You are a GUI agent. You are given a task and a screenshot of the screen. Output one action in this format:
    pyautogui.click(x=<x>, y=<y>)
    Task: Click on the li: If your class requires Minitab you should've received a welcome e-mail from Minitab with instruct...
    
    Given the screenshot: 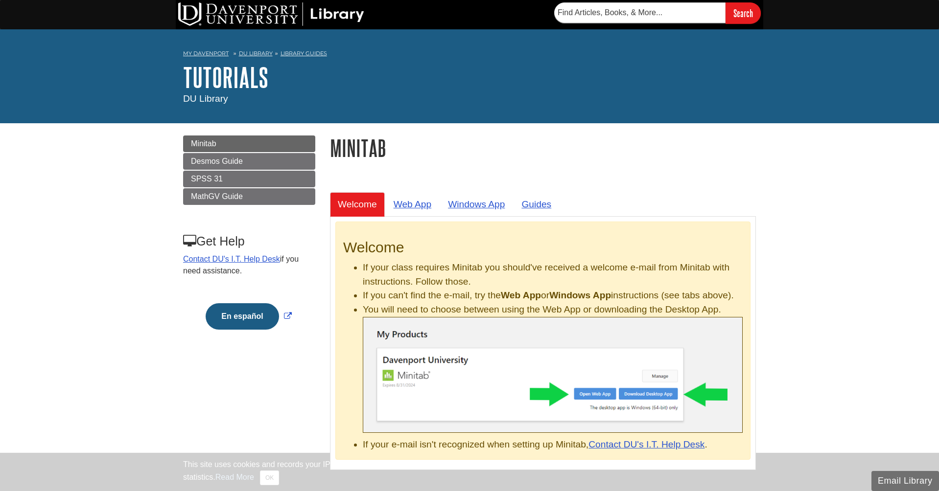 What is the action you would take?
    pyautogui.click(x=553, y=275)
    